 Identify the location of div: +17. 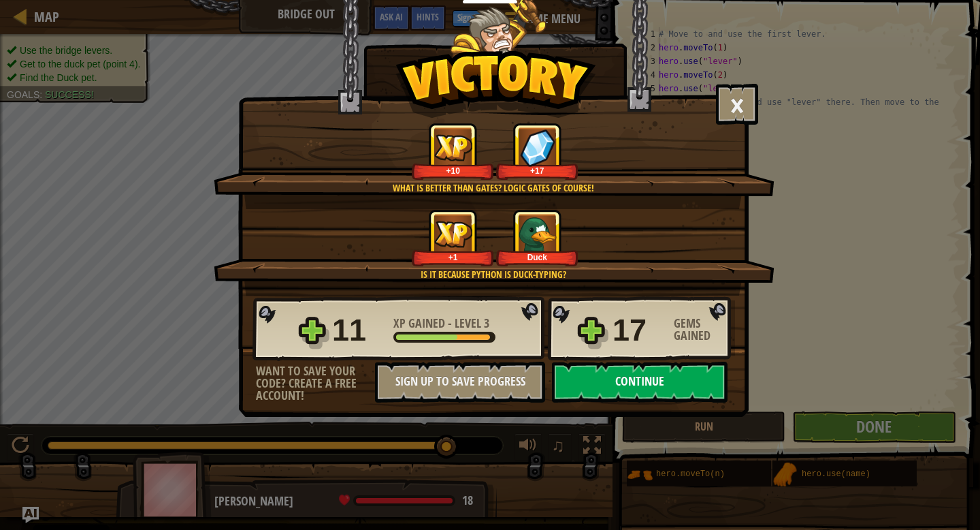
(537, 170).